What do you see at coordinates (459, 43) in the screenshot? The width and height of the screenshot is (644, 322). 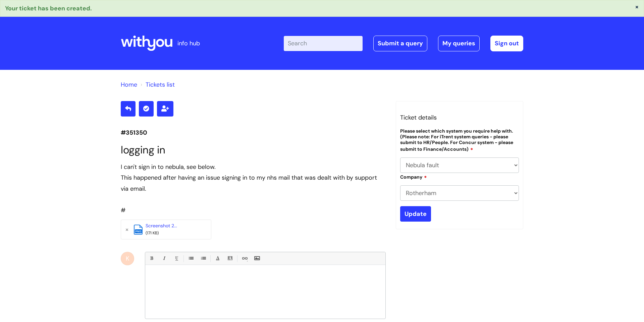 I see `a: My queries` at bounding box center [459, 43].